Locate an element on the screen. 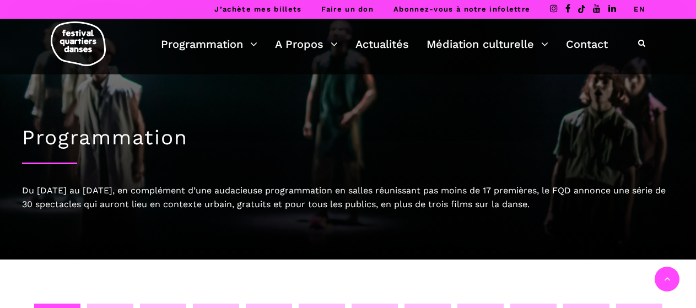 Image resolution: width=696 pixels, height=308 pixels. a: Programmation is located at coordinates (209, 44).